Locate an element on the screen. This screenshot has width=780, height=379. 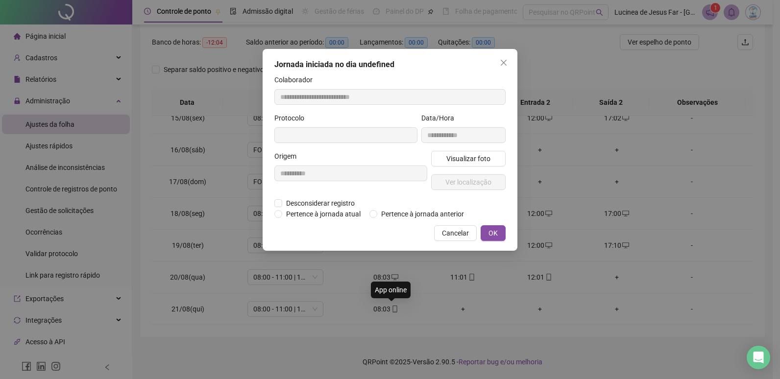
label: Protocolo is located at coordinates (292, 118).